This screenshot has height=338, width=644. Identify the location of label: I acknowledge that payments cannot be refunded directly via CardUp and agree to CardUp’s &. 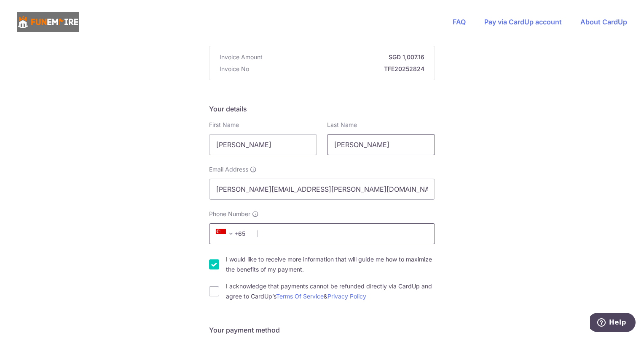
(331, 291).